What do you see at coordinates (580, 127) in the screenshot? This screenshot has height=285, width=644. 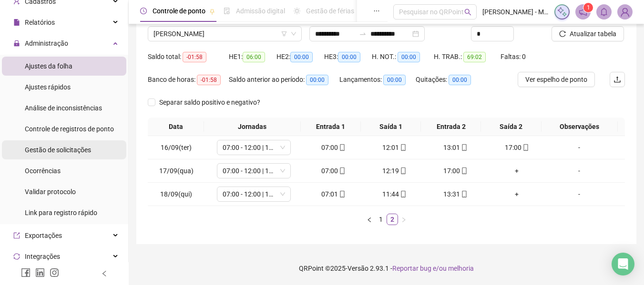 I see `span: Observações` at bounding box center [580, 127].